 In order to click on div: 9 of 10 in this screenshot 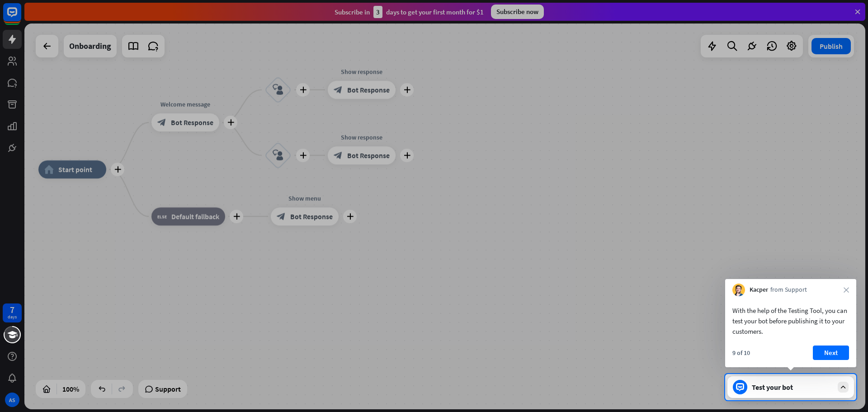, I will do `click(741, 353)`.